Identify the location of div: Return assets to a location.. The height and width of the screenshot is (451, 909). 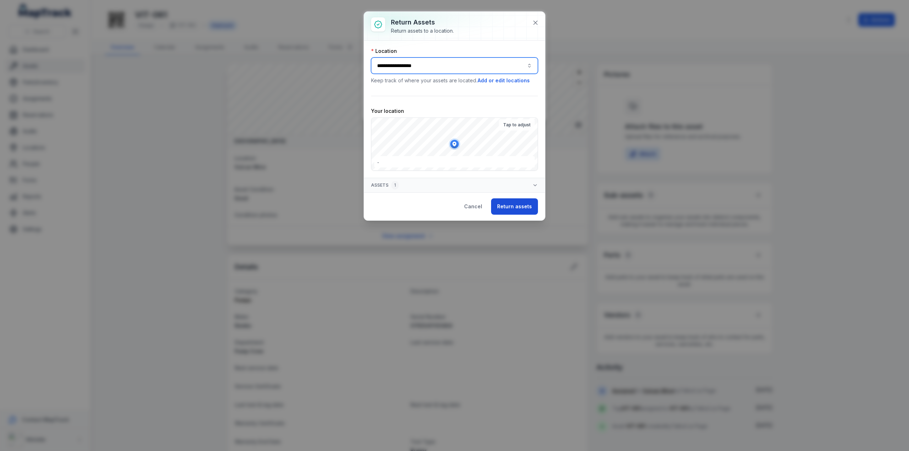
(422, 31).